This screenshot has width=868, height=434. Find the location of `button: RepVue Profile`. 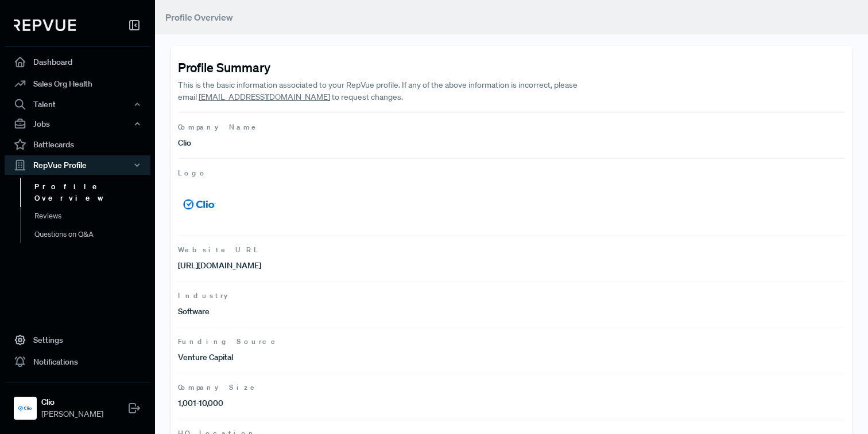

button: RepVue Profile is located at coordinates (78, 165).